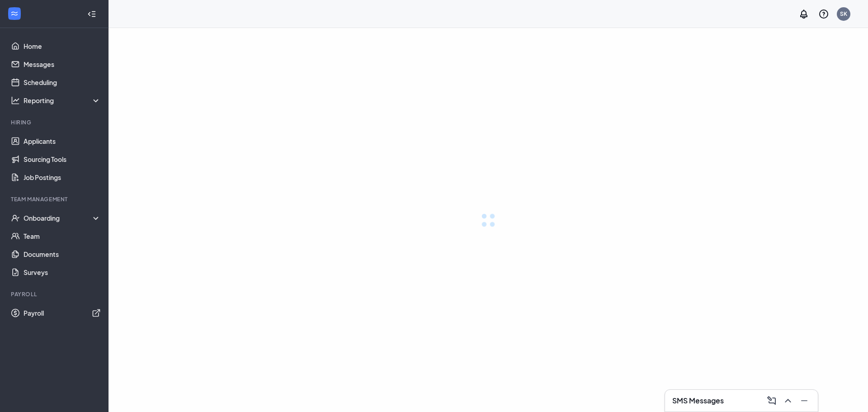  I want to click on button: ComposeMessage, so click(771, 401).